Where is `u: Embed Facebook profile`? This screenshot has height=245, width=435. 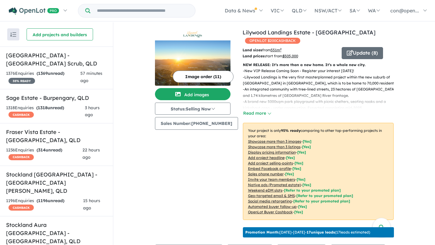
u: Embed Facebook profile is located at coordinates (269, 168).